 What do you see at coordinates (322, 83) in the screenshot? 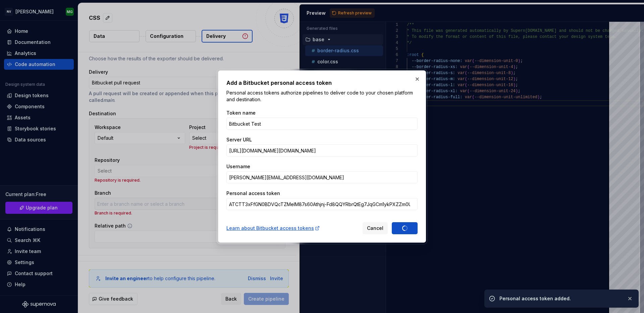
I see `h2: Add a Bitbucket personal access token` at bounding box center [322, 83].